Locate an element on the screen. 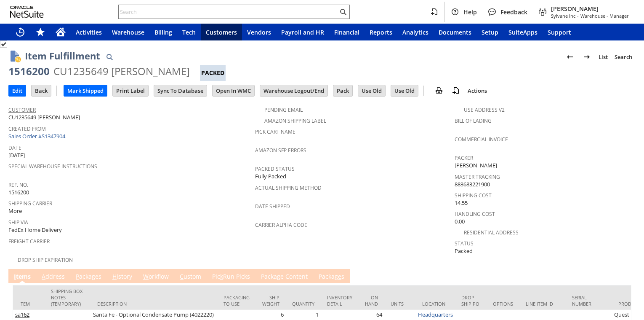 The image size is (644, 320). span: Warehouse - Manager is located at coordinates (604, 16).